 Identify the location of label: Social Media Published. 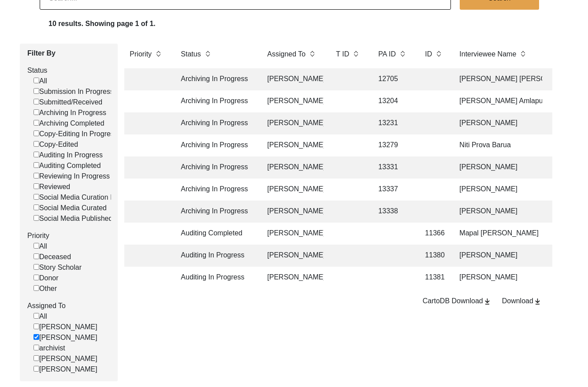
(73, 219).